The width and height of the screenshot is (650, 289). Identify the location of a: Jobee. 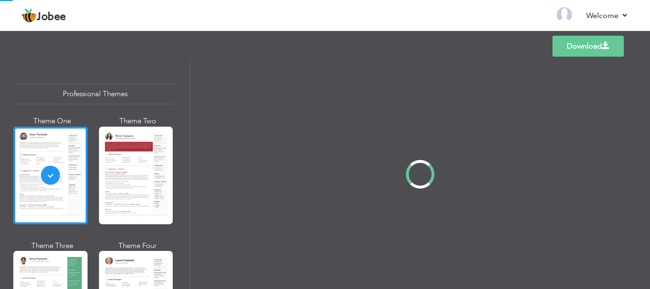
(44, 16).